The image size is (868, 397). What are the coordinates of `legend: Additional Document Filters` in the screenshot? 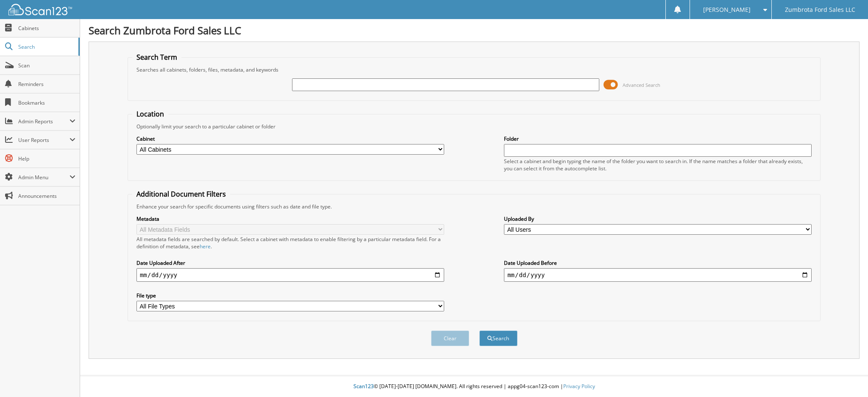 It's located at (181, 194).